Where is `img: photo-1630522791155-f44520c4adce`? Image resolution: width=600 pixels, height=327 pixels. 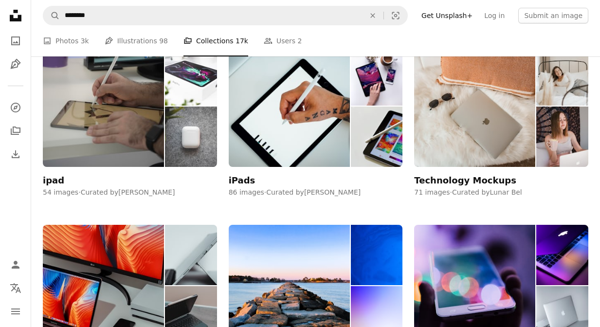 img: photo-1630522791155-f44520c4adce is located at coordinates (475, 106).